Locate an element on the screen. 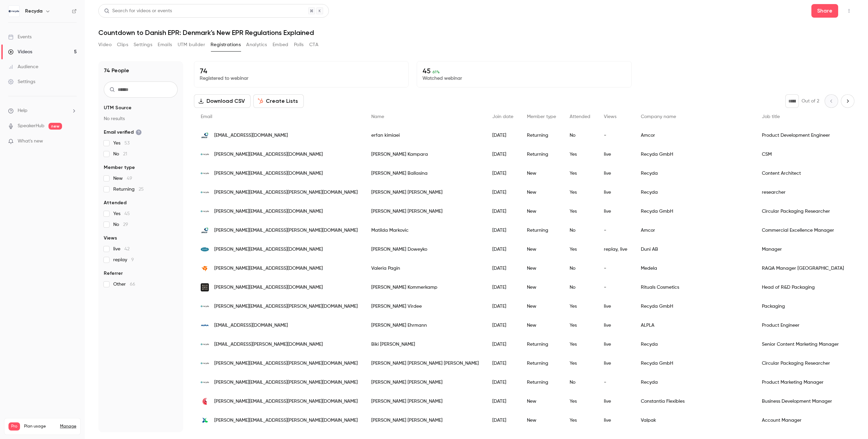  h6: Recyda is located at coordinates (33, 11).